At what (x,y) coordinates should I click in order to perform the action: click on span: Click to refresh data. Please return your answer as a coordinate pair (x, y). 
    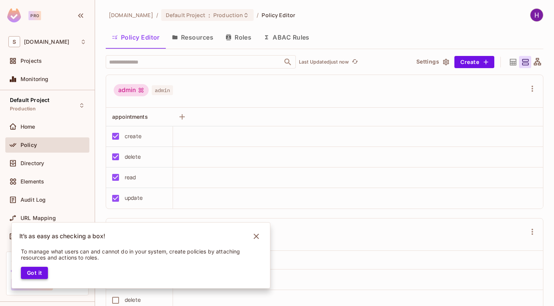
    Looking at the image, I should click on (354, 62).